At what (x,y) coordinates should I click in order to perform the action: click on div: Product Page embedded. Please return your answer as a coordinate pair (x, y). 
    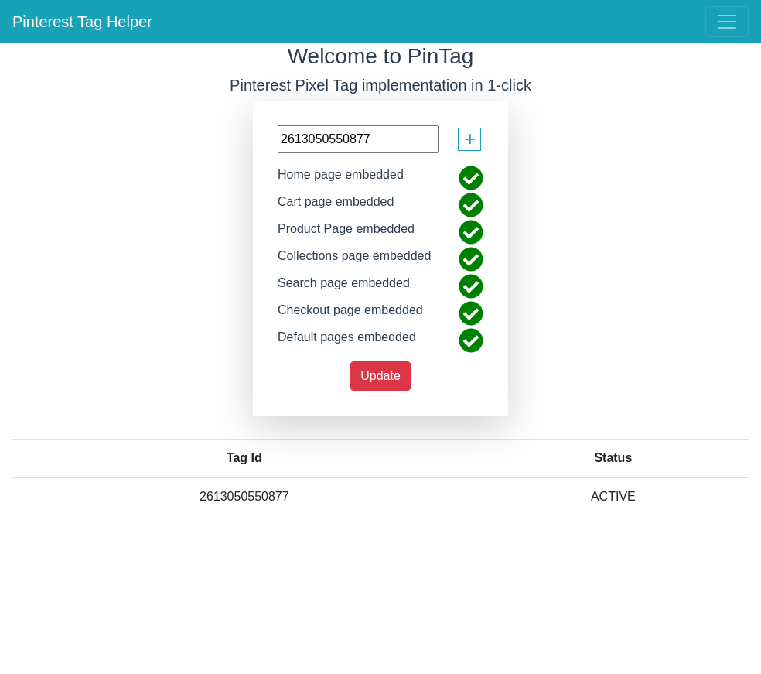
    Looking at the image, I should click on (346, 233).